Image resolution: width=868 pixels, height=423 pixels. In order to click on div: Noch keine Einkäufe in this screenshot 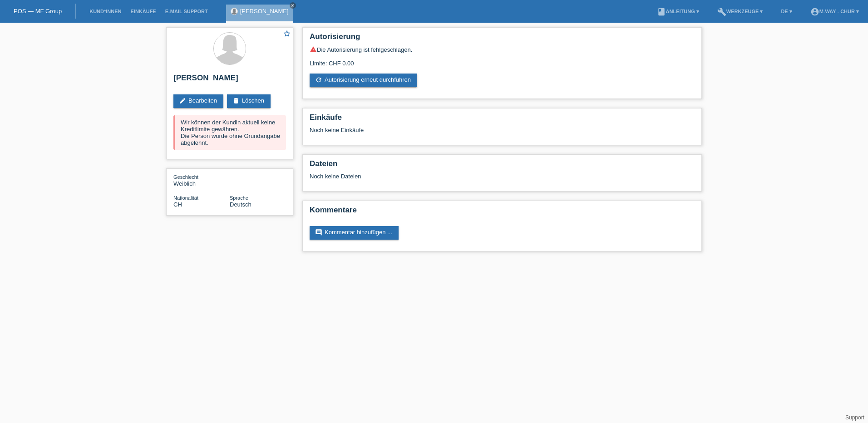, I will do `click(502, 134)`.